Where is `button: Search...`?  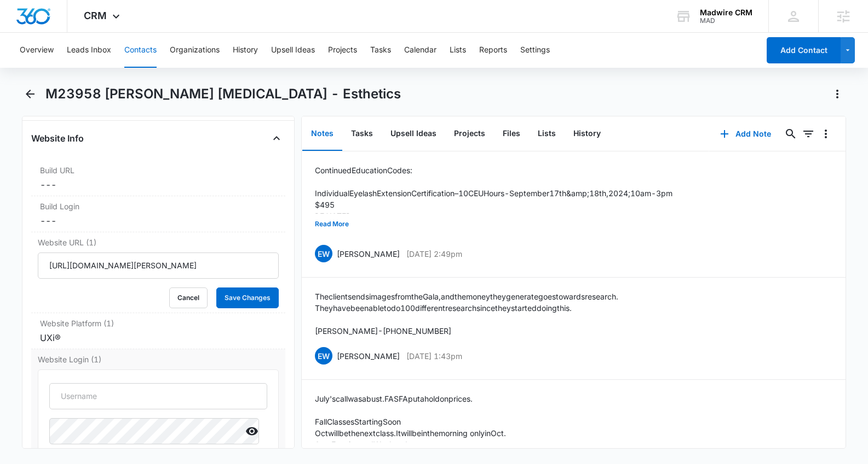 button: Search... is located at coordinates (790, 134).